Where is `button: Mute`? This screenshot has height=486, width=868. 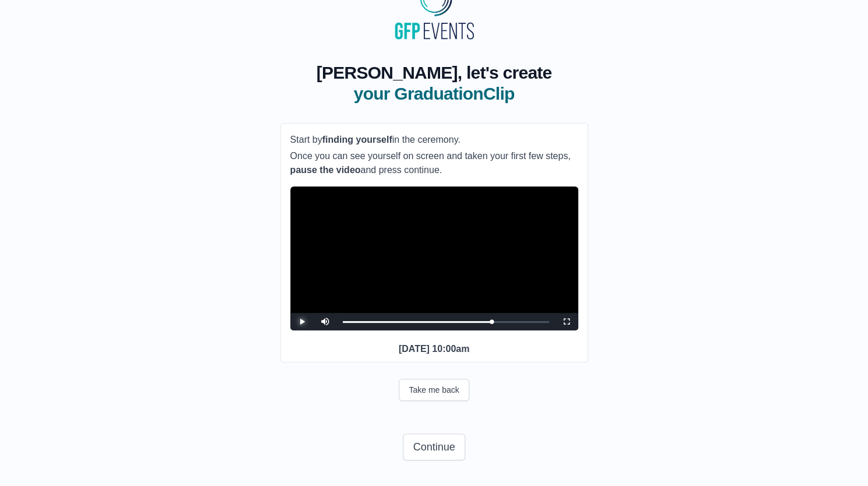
button: Mute is located at coordinates (326, 322).